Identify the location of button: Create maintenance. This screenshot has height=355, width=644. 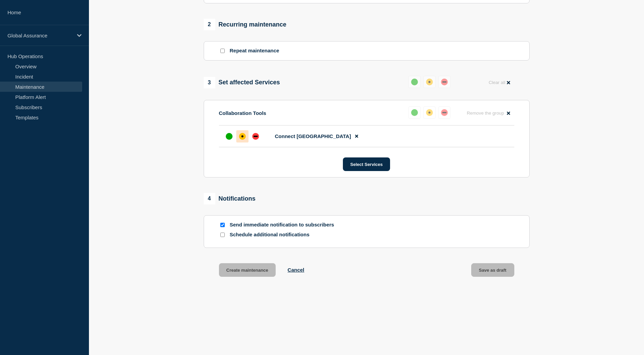
(248, 270).